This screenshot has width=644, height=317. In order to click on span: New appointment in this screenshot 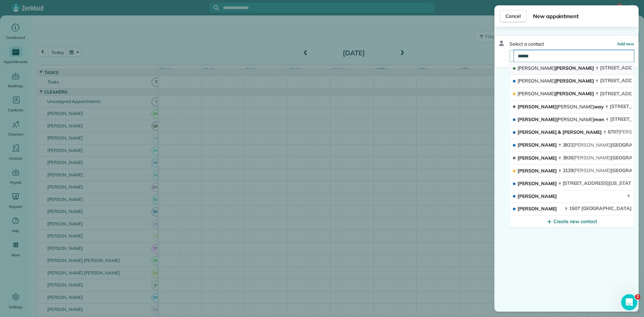, I will do `click(583, 16)`.